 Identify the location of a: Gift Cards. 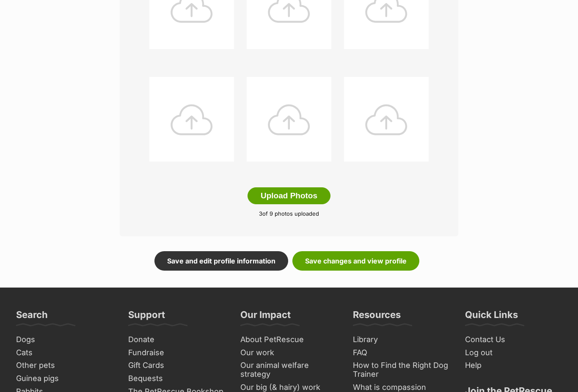
(177, 366).